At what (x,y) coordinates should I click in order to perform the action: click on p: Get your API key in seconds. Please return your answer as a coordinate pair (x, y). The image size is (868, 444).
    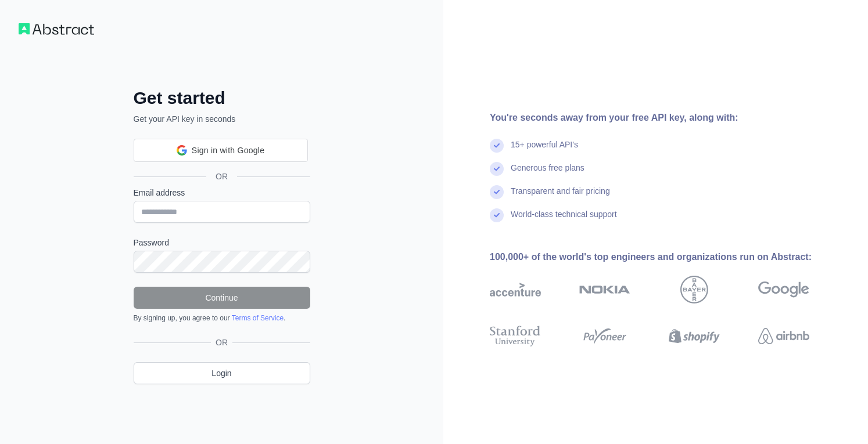
    Looking at the image, I should click on (222, 119).